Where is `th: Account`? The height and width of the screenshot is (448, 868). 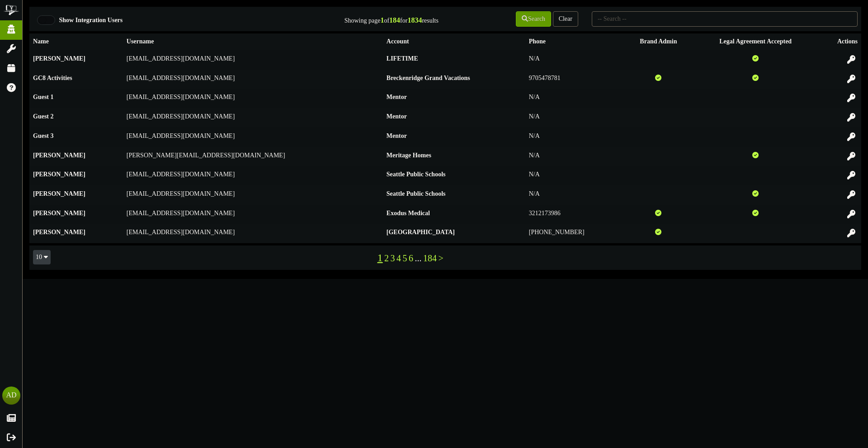 th: Account is located at coordinates (454, 41).